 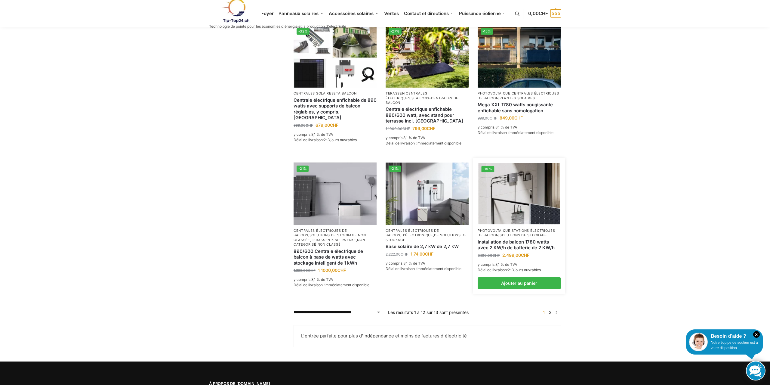 I want to click on a: à balcon, so click(x=347, y=93).